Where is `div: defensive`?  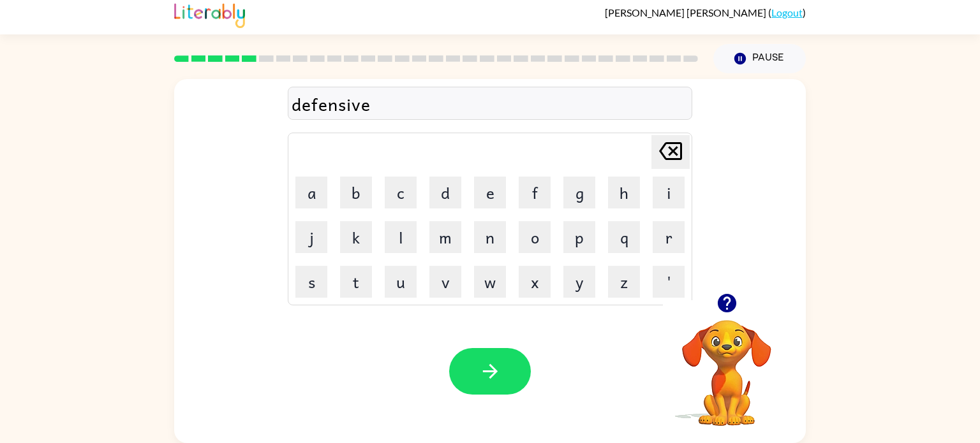 div: defensive is located at coordinates (490, 104).